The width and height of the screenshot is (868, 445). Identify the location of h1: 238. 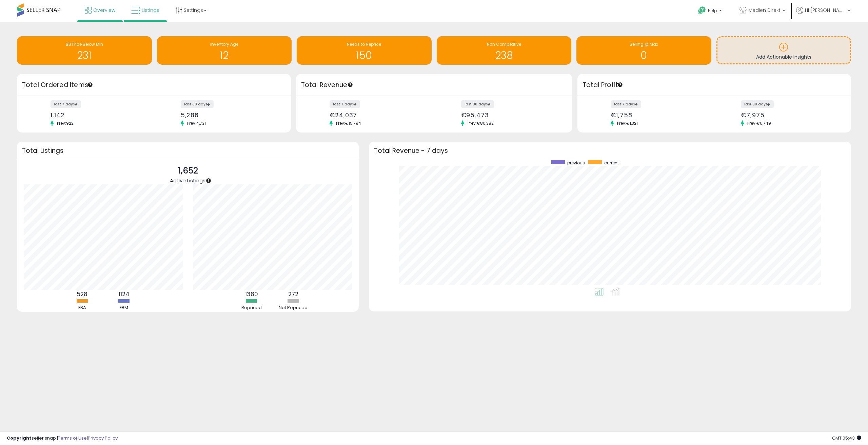
(504, 56).